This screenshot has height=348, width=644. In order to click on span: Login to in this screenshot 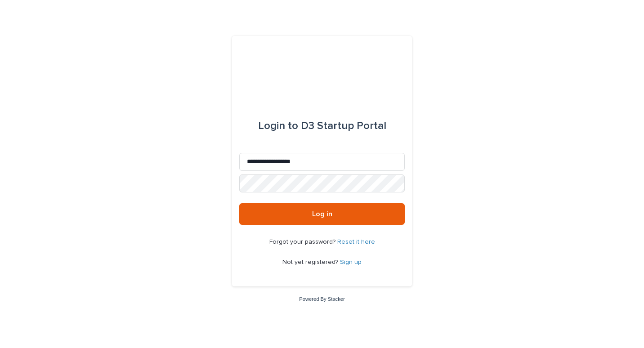, I will do `click(278, 126)`.